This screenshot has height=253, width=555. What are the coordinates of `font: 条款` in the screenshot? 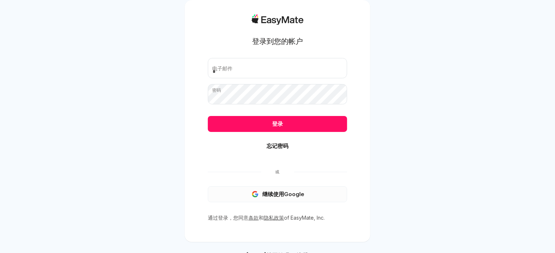 It's located at (254, 218).